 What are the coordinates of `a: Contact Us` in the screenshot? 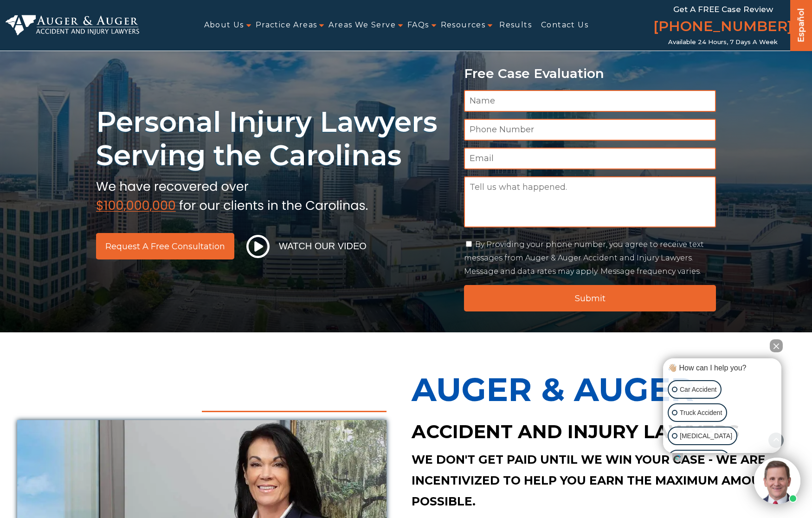 It's located at (565, 25).